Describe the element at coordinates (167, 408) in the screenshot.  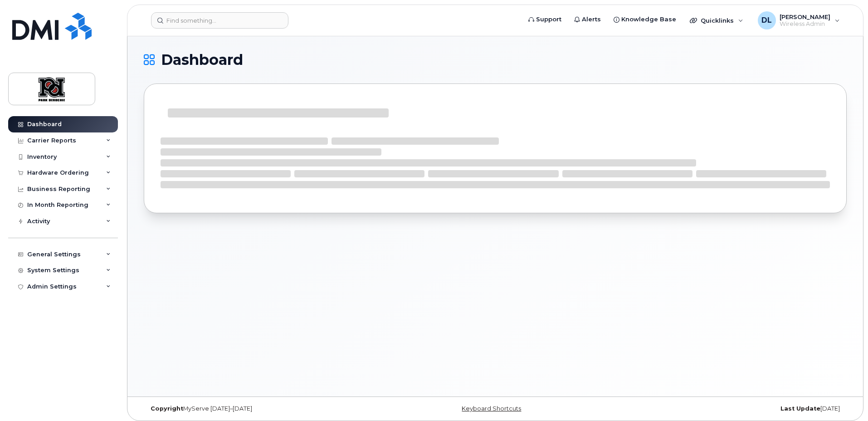
I see `strong: Copyright` at that location.